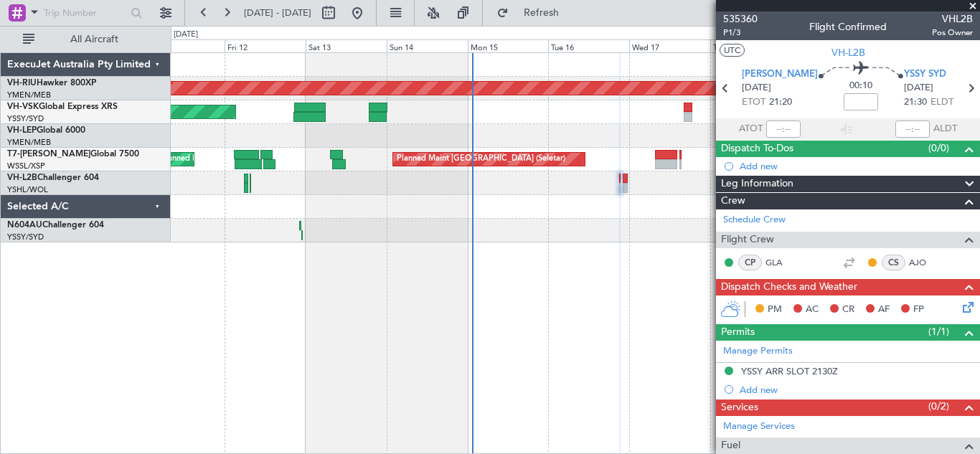 Image resolution: width=980 pixels, height=454 pixels. Describe the element at coordinates (861, 86) in the screenshot. I see `span: 00:10` at that location.